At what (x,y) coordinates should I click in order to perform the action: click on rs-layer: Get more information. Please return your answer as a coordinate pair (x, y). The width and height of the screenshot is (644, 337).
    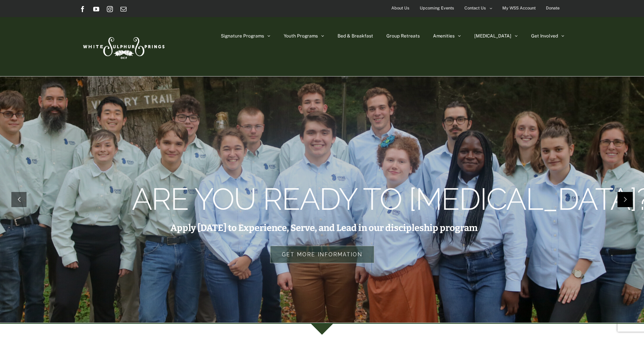
    Looking at the image, I should click on (322, 255).